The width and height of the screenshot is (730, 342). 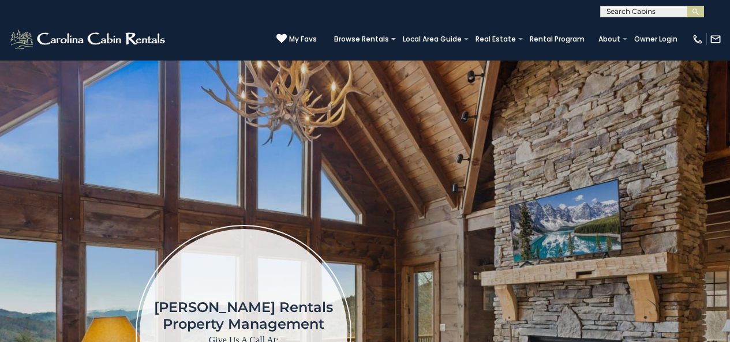 What do you see at coordinates (303, 39) in the screenshot?
I see `span: My Favs` at bounding box center [303, 39].